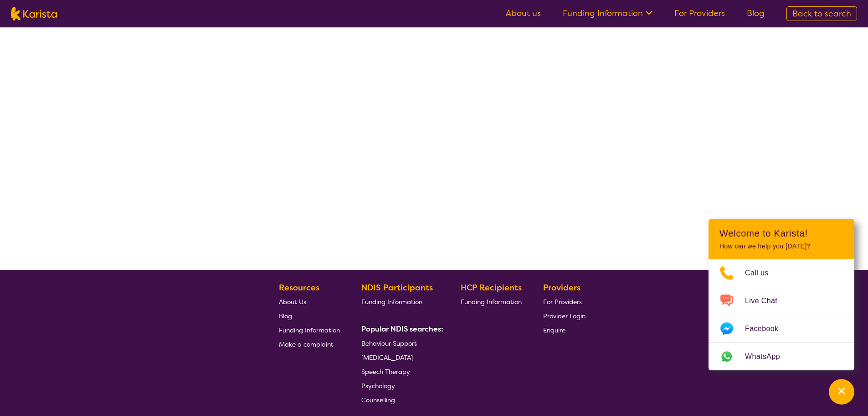 The width and height of the screenshot is (868, 416). I want to click on span: Facebook, so click(767, 329).